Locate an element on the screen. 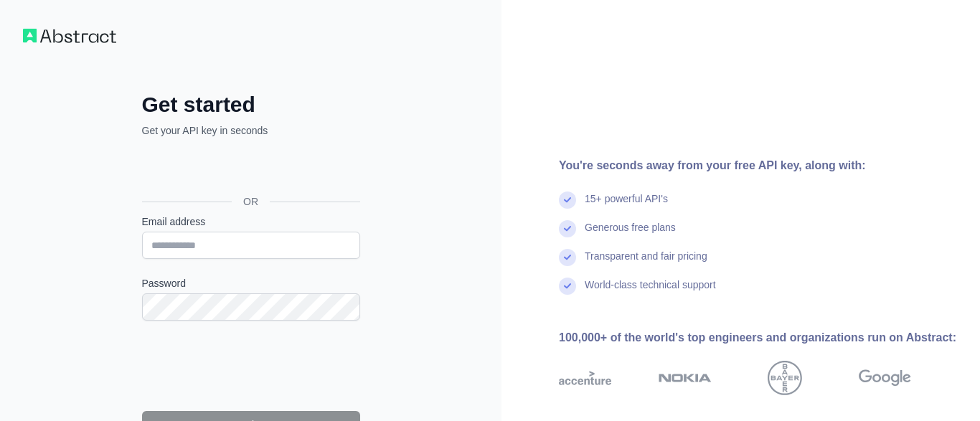  div: Se connecter avec Google. S'ouvre dans un nouvel onglet. is located at coordinates (250, 169).